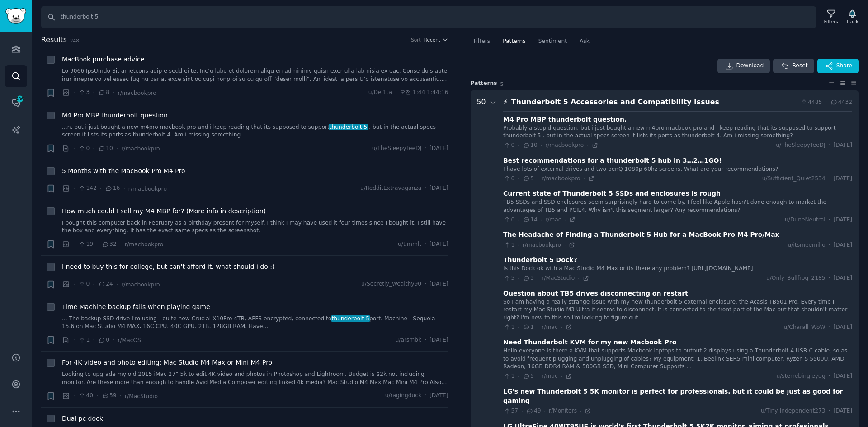 The height and width of the screenshot is (427, 868). What do you see at coordinates (255, 131) in the screenshot?
I see `a: ...n, but i just bought a new m4pro macbook pro and i keep reading that its supposed to supportth...` at bounding box center [255, 131].